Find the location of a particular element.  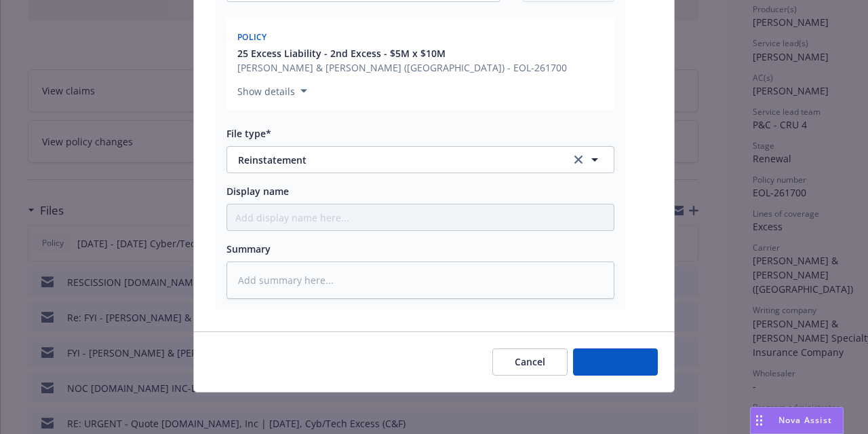

button: Nova Assist is located at coordinates (797, 420).